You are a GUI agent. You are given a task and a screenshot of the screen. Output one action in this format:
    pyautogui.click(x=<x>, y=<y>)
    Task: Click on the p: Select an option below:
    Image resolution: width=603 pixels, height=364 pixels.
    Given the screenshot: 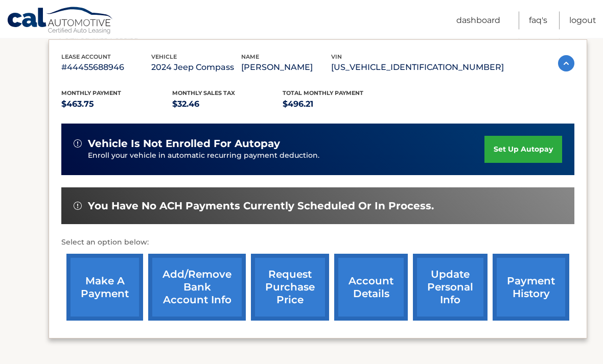 What is the action you would take?
    pyautogui.click(x=318, y=243)
    